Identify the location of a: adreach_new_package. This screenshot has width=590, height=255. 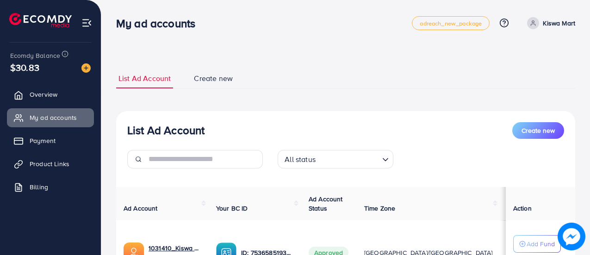
(451, 23).